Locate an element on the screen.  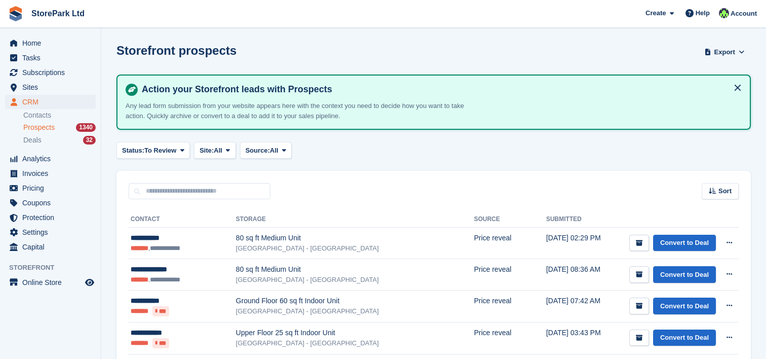
p: Any lead form submission from your website appears here with the context you need to decide how y... is located at coordinates (303, 110).